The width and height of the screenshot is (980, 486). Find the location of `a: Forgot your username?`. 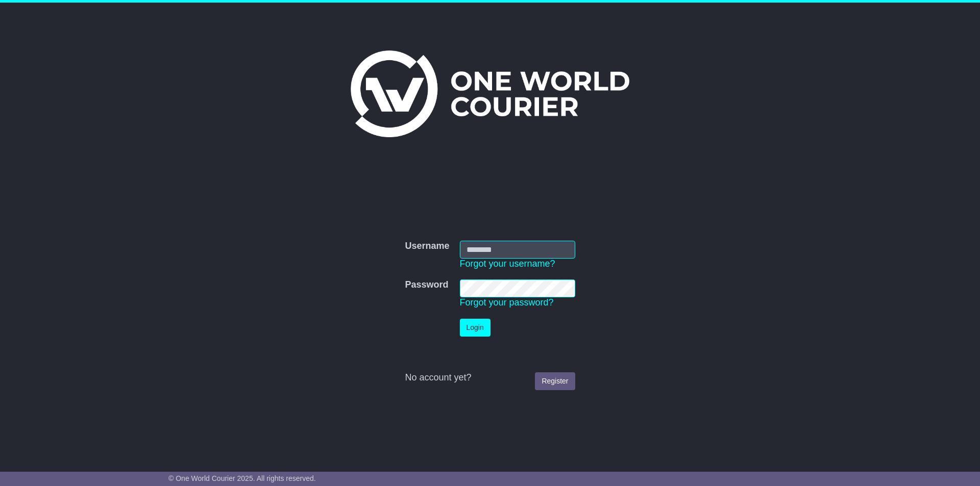

a: Forgot your username? is located at coordinates (508, 263).